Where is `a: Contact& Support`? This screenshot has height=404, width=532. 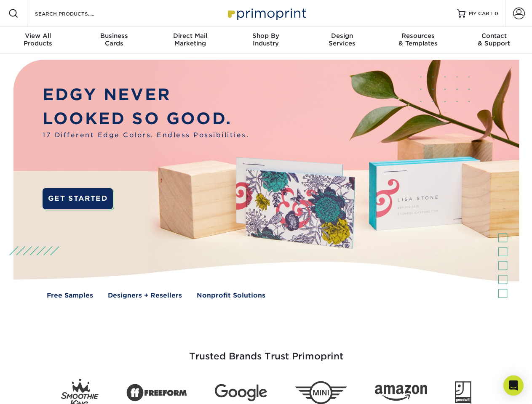 a: Contact& Support is located at coordinates (494, 40).